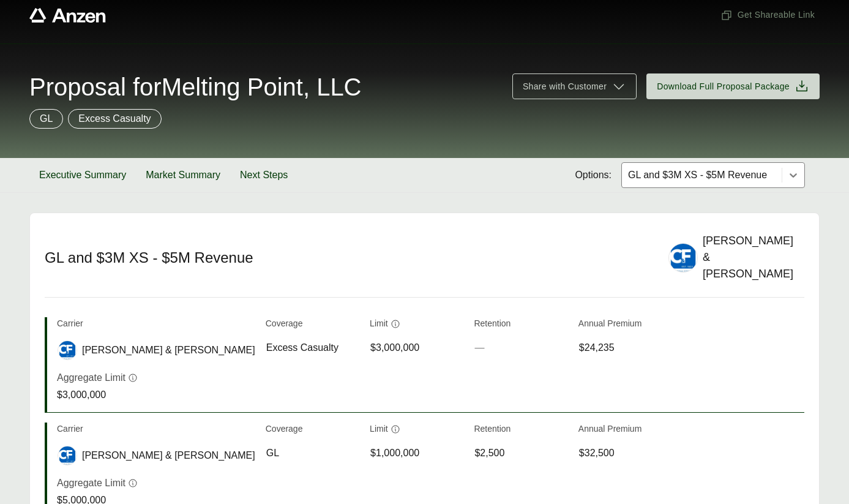 The height and width of the screenshot is (504, 849). I want to click on span: Download Full Proposal Package, so click(723, 86).